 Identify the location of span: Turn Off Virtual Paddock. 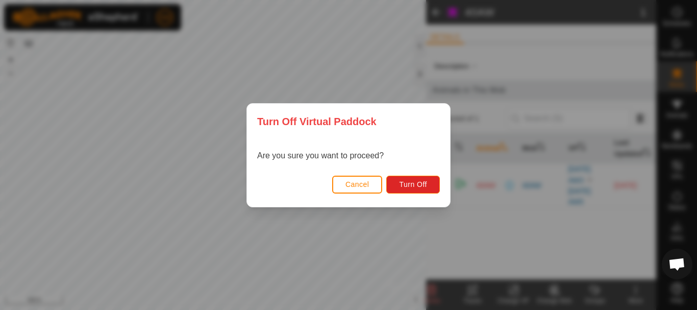
(317, 121).